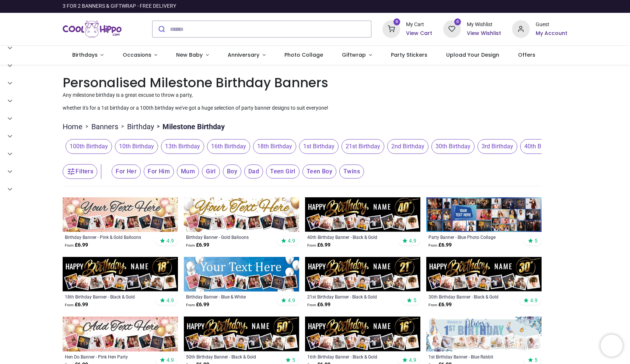  Describe the element at coordinates (472, 296) in the screenshot. I see `div: 30th Birthday Banner - Black & Gold` at that location.